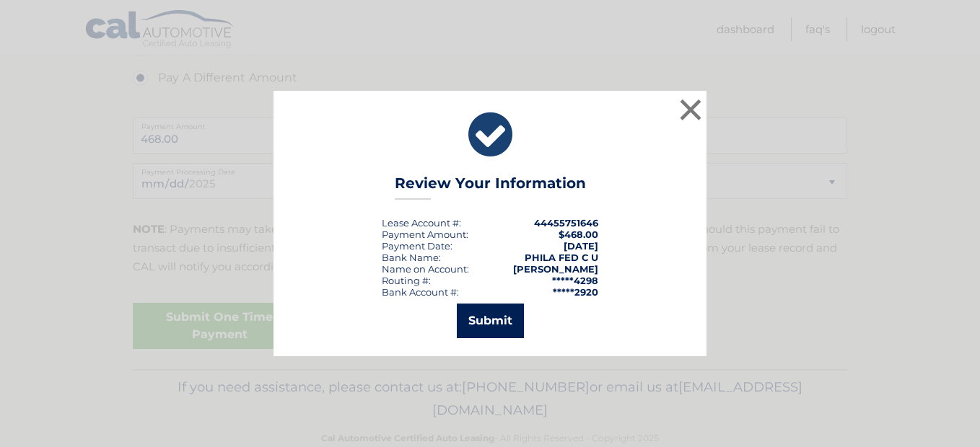  I want to click on strong: 44455751646, so click(566, 223).